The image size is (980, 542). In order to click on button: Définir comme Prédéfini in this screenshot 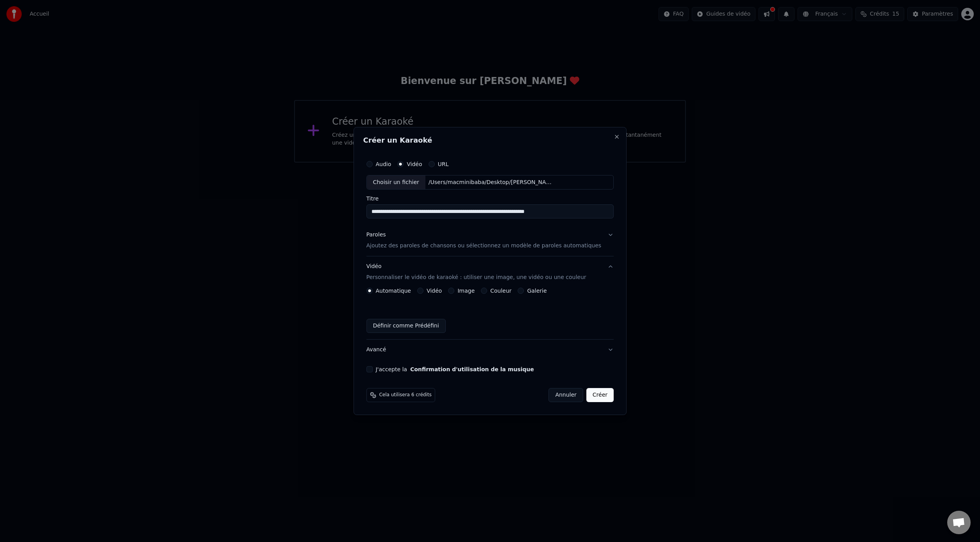, I will do `click(406, 326)`.